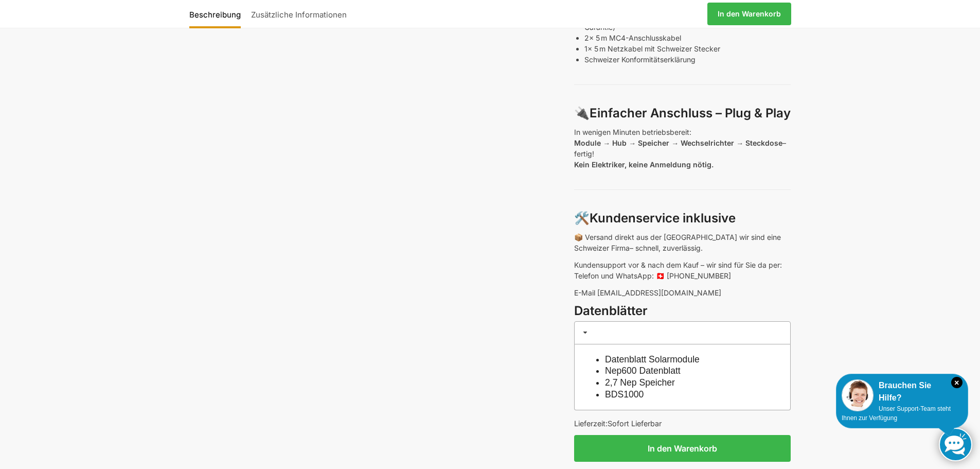 The height and width of the screenshot is (469, 980). Describe the element at coordinates (624, 395) in the screenshot. I see `a: BDS1000` at that location.